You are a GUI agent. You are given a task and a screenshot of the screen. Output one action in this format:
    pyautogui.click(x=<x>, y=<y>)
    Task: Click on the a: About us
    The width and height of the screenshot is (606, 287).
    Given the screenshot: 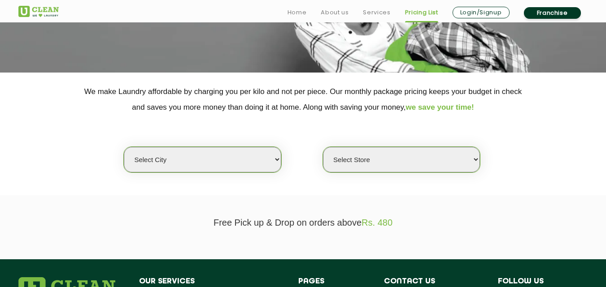 What is the action you would take?
    pyautogui.click(x=334, y=13)
    